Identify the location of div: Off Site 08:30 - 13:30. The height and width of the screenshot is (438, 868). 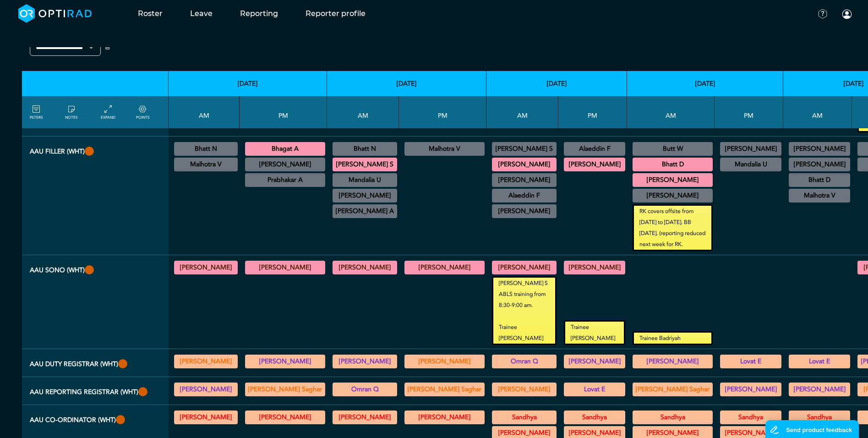
(673, 196).